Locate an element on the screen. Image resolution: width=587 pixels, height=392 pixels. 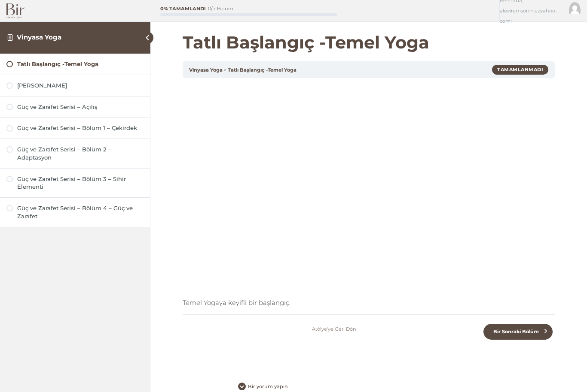
span: Bir yorum yapın is located at coordinates (269, 386).